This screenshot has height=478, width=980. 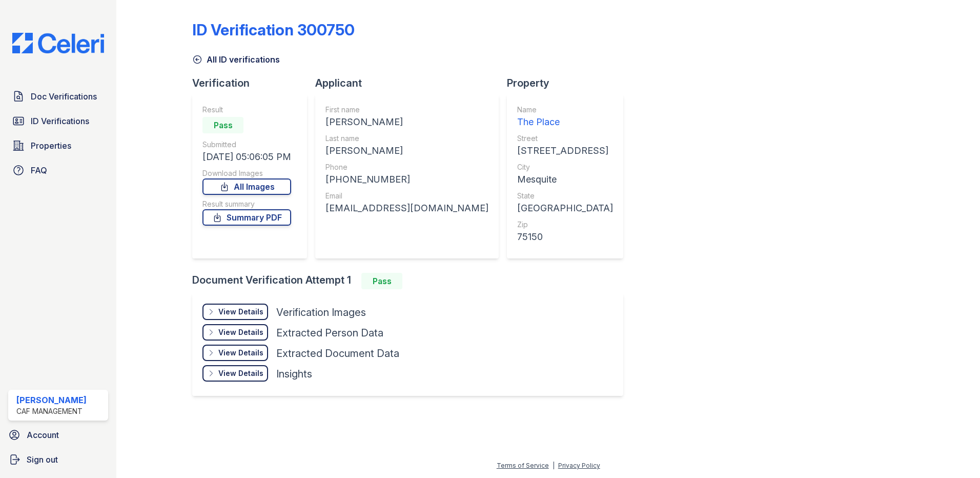 I want to click on div: Document Verification Attempt 1, so click(x=411, y=281).